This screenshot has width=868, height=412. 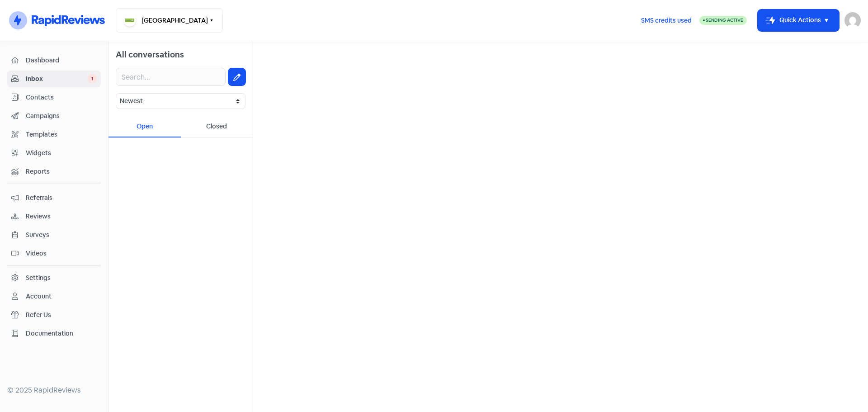 I want to click on span: Referrals, so click(x=61, y=198).